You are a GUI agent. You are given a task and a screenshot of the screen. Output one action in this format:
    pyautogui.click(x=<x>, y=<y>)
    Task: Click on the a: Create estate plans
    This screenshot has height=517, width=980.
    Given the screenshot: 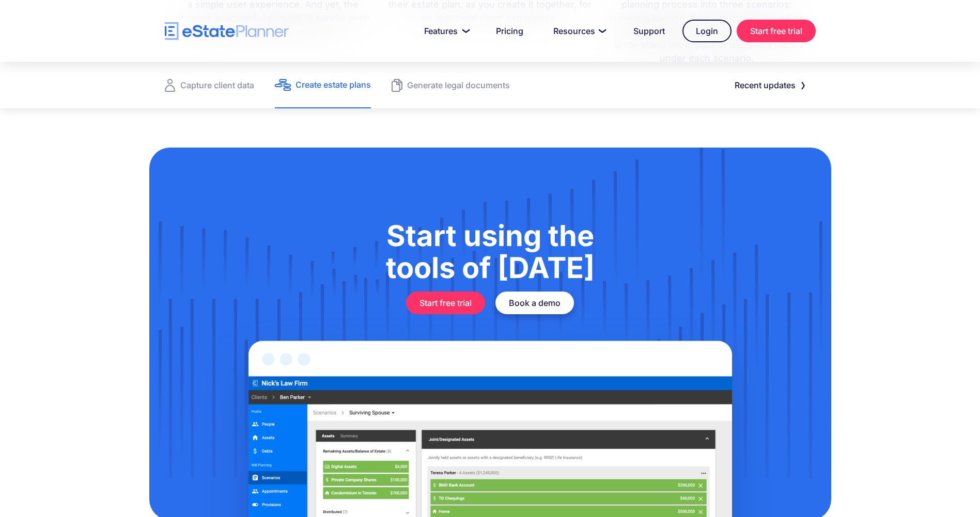 What is the action you would take?
    pyautogui.click(x=323, y=85)
    